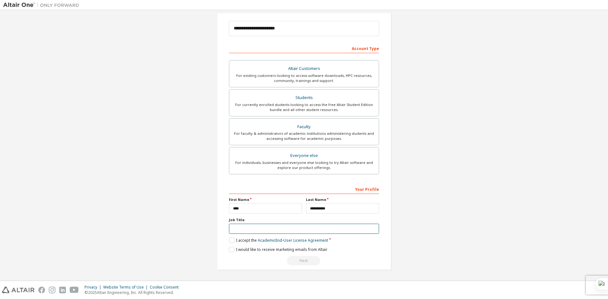  I want to click on div: For currently enrolled students looking to access the free Altair Student Edition bundle and all ..., so click(304, 107).